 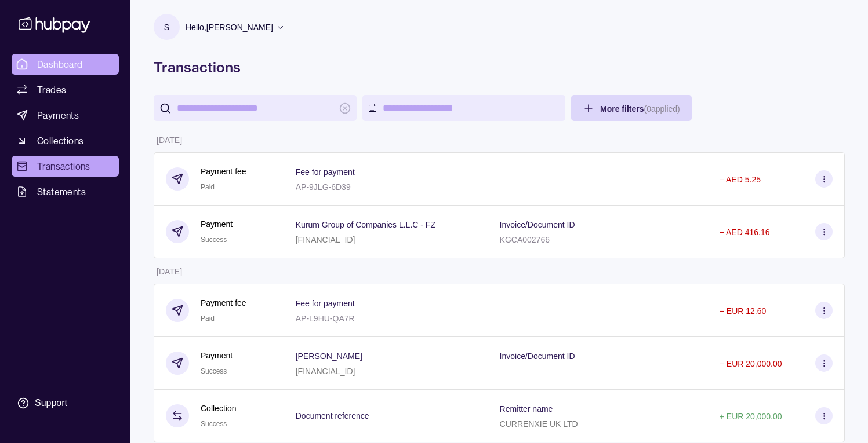 I want to click on input: search, so click(x=255, y=108).